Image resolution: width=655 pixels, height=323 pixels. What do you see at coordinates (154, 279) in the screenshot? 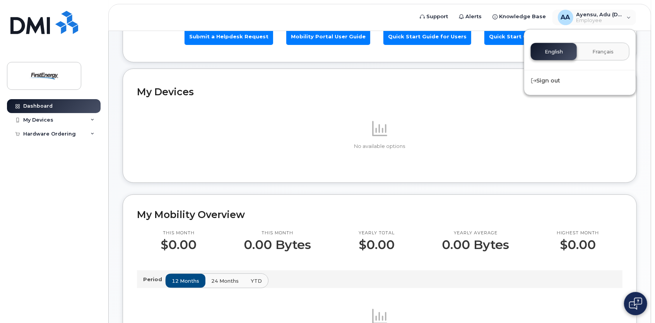
I see `p: Period` at bounding box center [154, 279].